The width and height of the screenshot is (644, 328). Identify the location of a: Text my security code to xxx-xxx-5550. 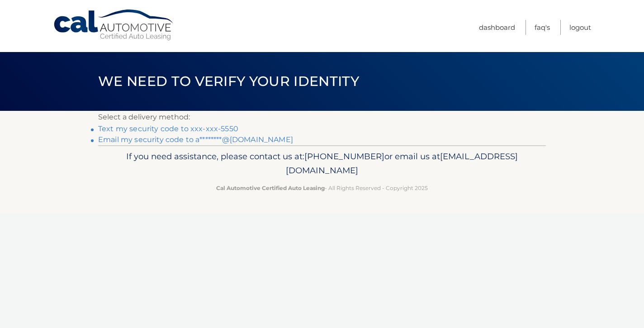
(168, 128).